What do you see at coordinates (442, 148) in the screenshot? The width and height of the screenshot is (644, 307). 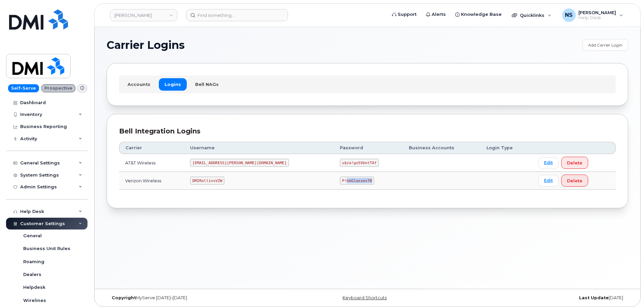 I see `th: Business Accounts` at bounding box center [442, 148].